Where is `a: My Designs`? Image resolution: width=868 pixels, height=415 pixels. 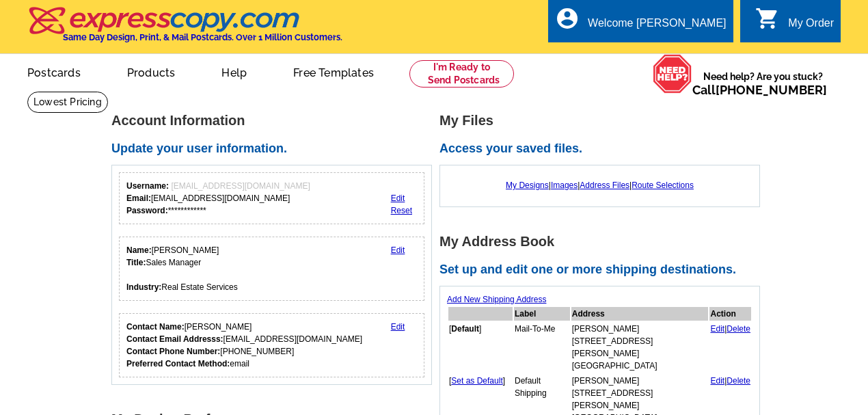 a: My Designs is located at coordinates (528, 185).